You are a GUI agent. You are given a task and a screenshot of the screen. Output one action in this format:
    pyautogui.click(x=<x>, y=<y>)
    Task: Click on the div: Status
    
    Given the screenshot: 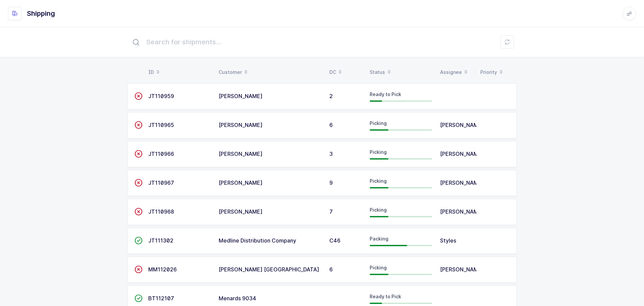 What is the action you would take?
    pyautogui.click(x=401, y=72)
    